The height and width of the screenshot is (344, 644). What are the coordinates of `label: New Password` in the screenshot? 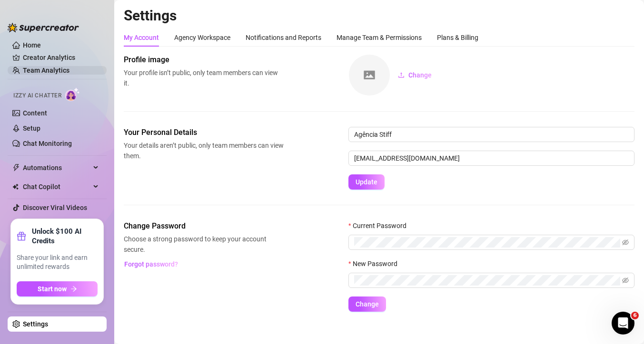 It's located at (376, 264).